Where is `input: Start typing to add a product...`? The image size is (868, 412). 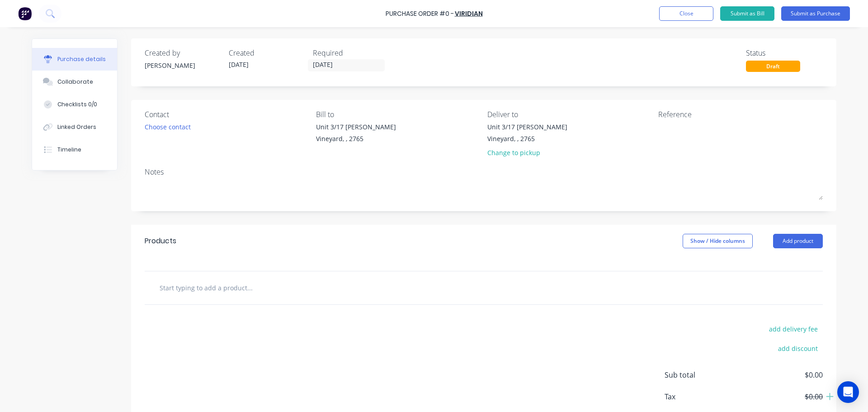
input: Start typing to add a product... is located at coordinates (250, 287).